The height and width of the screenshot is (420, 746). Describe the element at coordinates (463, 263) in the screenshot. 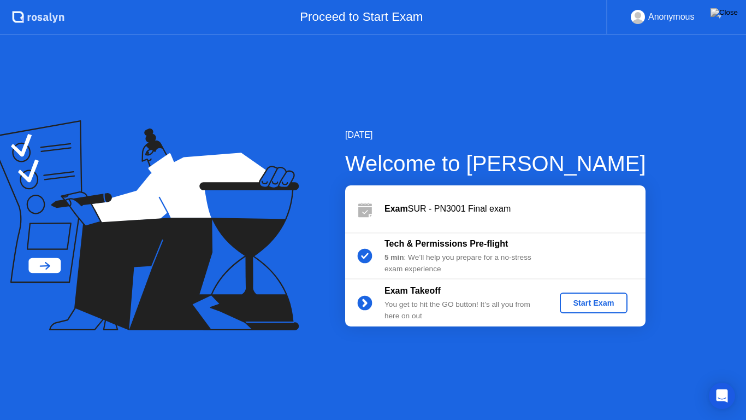

I see `div: : We’ll help you prepare for a no-stress exam experience` at that location.